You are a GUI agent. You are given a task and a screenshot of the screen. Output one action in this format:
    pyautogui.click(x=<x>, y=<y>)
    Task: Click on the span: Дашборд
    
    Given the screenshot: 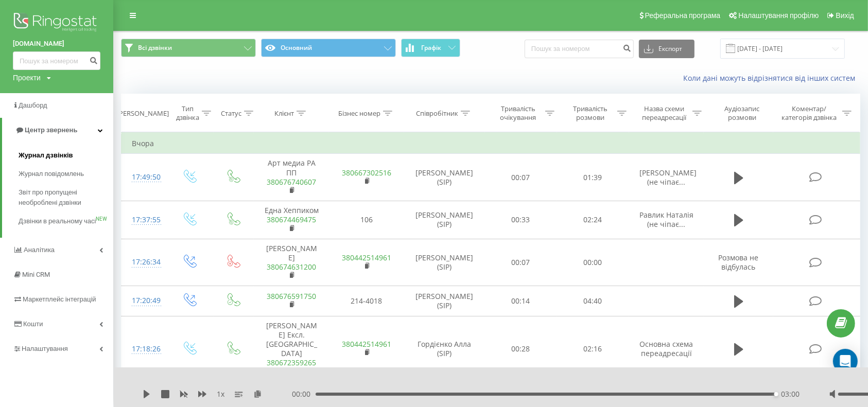 What is the action you would take?
    pyautogui.click(x=33, y=105)
    